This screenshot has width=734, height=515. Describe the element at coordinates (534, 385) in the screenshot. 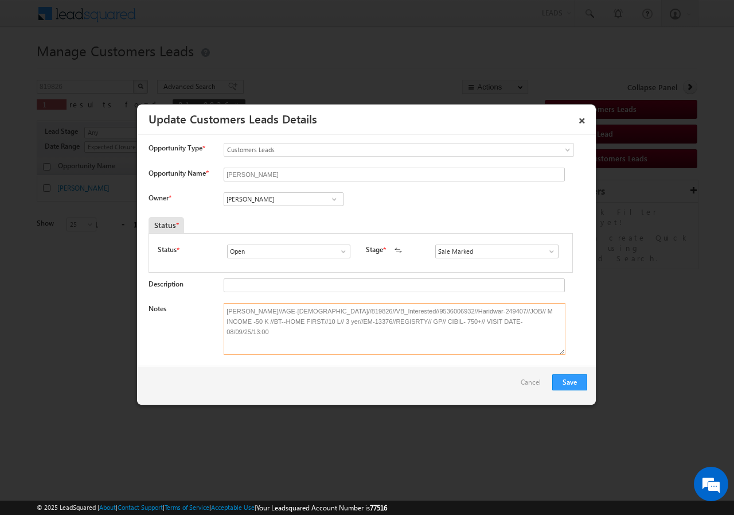

I see `a: Cancel` at that location.